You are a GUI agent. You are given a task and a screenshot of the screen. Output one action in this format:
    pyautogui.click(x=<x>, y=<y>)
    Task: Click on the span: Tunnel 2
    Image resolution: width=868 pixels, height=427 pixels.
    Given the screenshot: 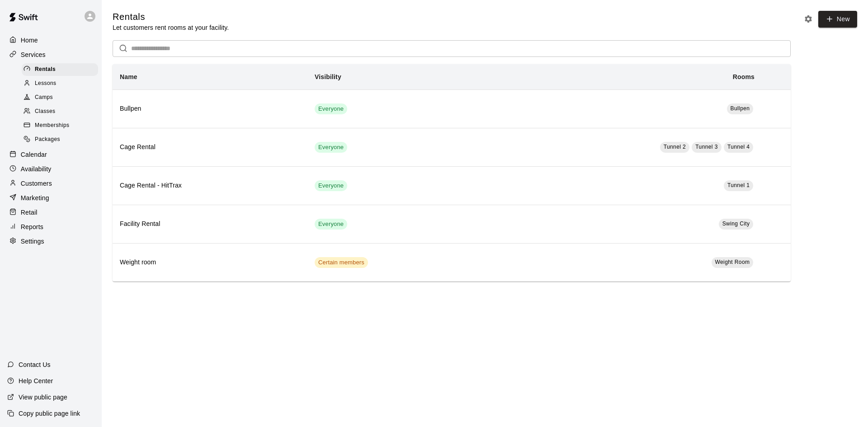 What is the action you would take?
    pyautogui.click(x=674, y=147)
    